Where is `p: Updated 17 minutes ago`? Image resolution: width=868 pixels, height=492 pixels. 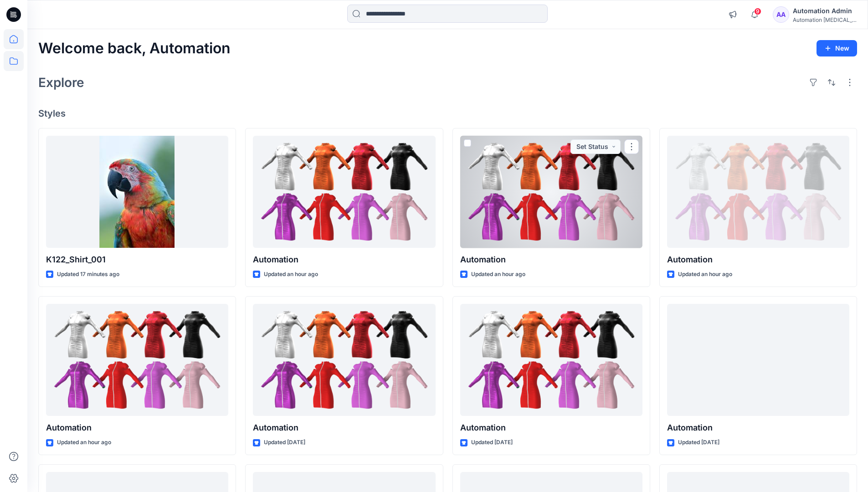 p: Updated 17 minutes ago is located at coordinates (88, 275).